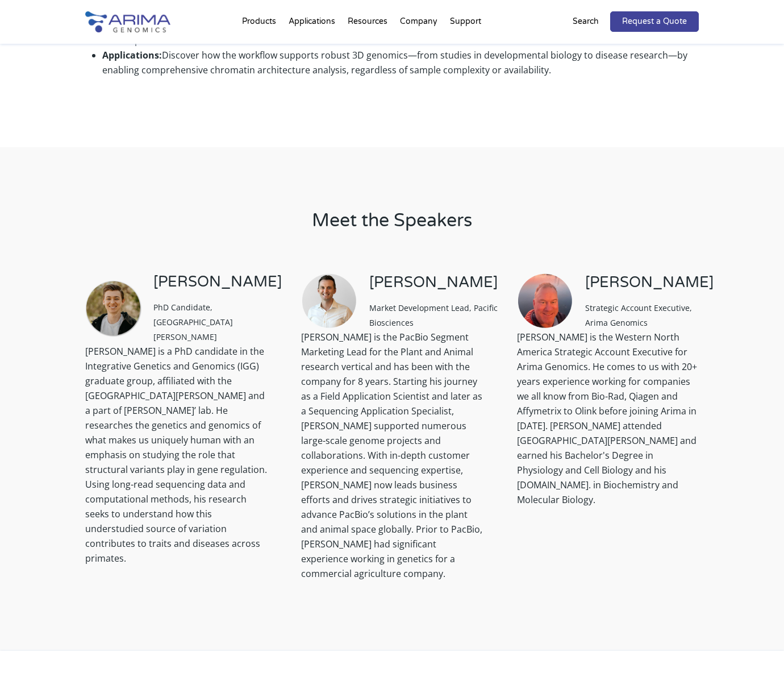 This screenshot has width=784, height=685. I want to click on img: Webinar-Photos-2025-1-1.png, so click(545, 301).